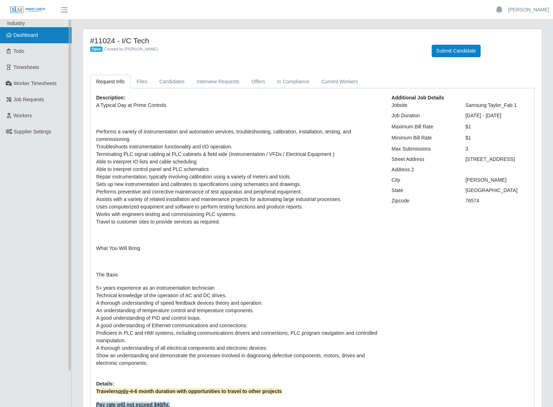 Image resolution: width=553 pixels, height=407 pixels. I want to click on li: Repair instrumentation, typically involving calibration using a variety of meters and tools., so click(239, 177).